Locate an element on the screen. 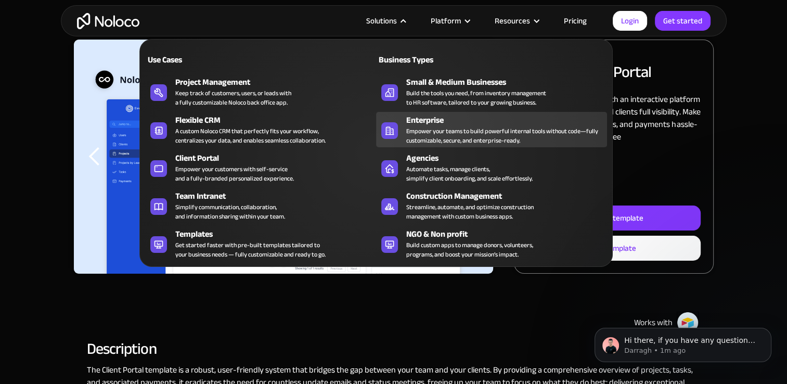  div: previous slide is located at coordinates (95, 156).